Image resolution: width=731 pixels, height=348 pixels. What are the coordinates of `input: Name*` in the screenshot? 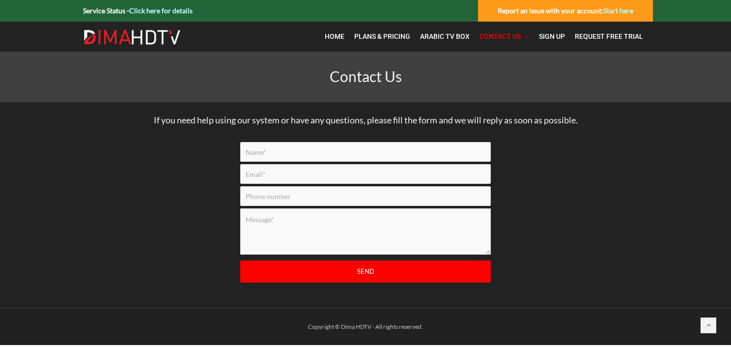 It's located at (365, 152).